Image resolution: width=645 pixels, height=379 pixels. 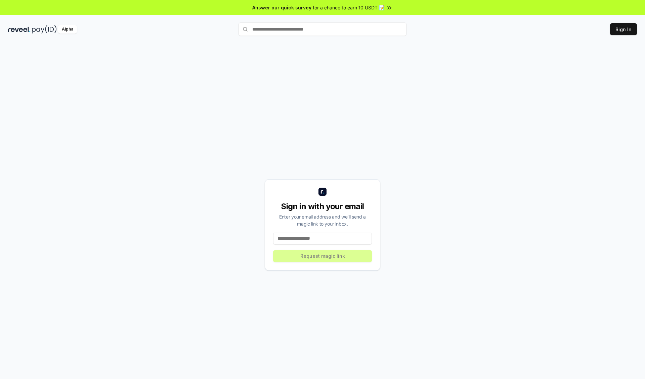 I want to click on div: Enter your email address and we’ll send a magic link to your inbox., so click(x=322, y=220).